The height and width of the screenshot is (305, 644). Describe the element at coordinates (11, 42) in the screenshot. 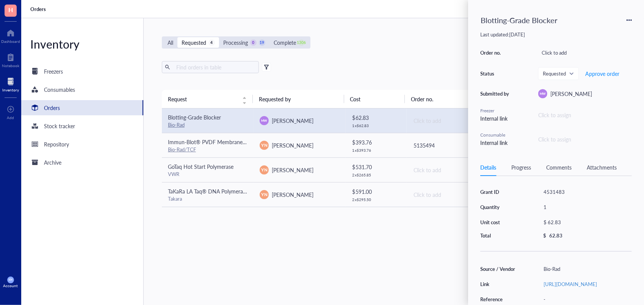

I see `div: Dashboard` at that location.